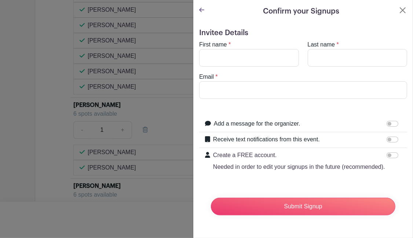 This screenshot has width=413, height=238. Describe the element at coordinates (303, 33) in the screenshot. I see `h5: Invitee Details` at that location.